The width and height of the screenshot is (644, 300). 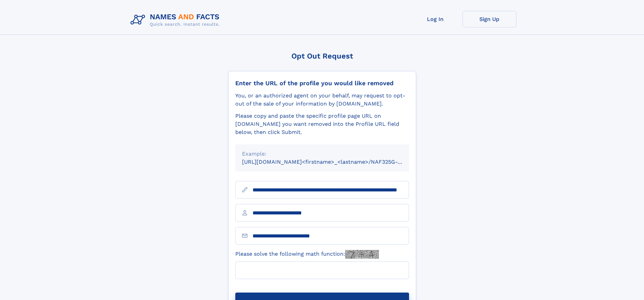 What do you see at coordinates (323, 100) in the screenshot?
I see `div: You, or an authorized agent on your behalf, may request to opt-out of the sale of your informatio...` at bounding box center [323, 100].